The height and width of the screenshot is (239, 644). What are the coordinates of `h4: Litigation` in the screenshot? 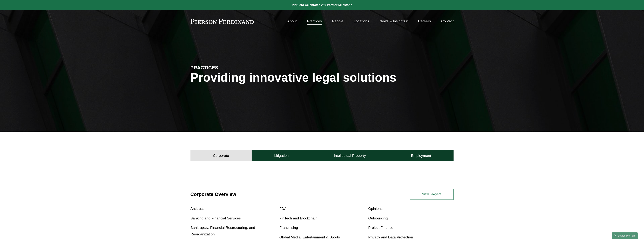 It's located at (281, 156).